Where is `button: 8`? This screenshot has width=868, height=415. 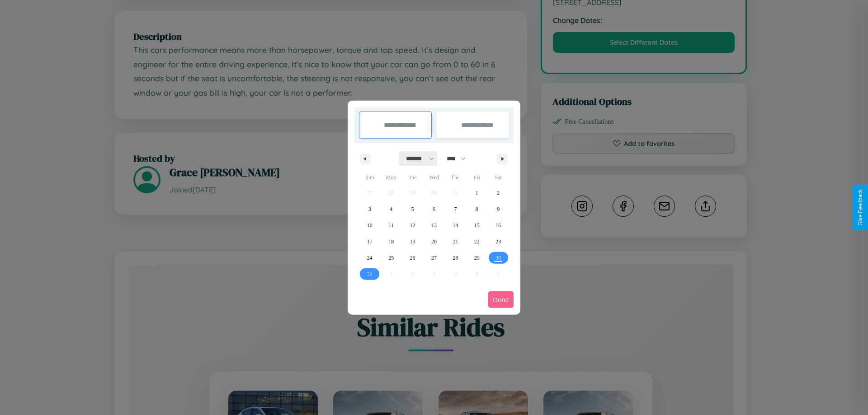
button: 8 is located at coordinates (477, 209).